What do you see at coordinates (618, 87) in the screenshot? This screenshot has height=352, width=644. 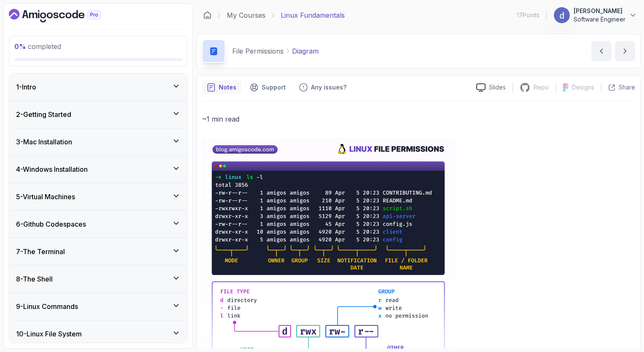 I see `button: Share` at bounding box center [618, 87].